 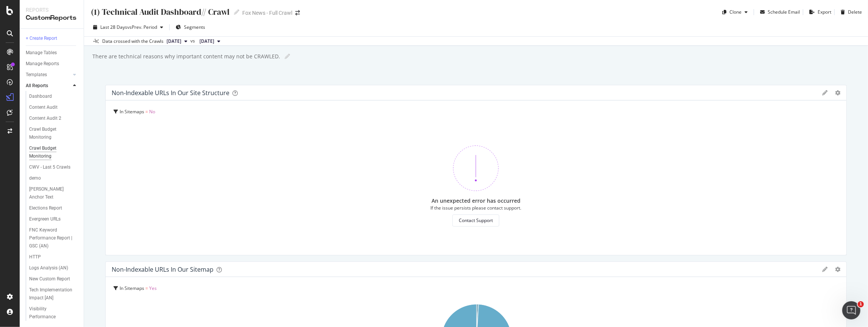 I want to click on div: Content Audit, so click(x=43, y=107).